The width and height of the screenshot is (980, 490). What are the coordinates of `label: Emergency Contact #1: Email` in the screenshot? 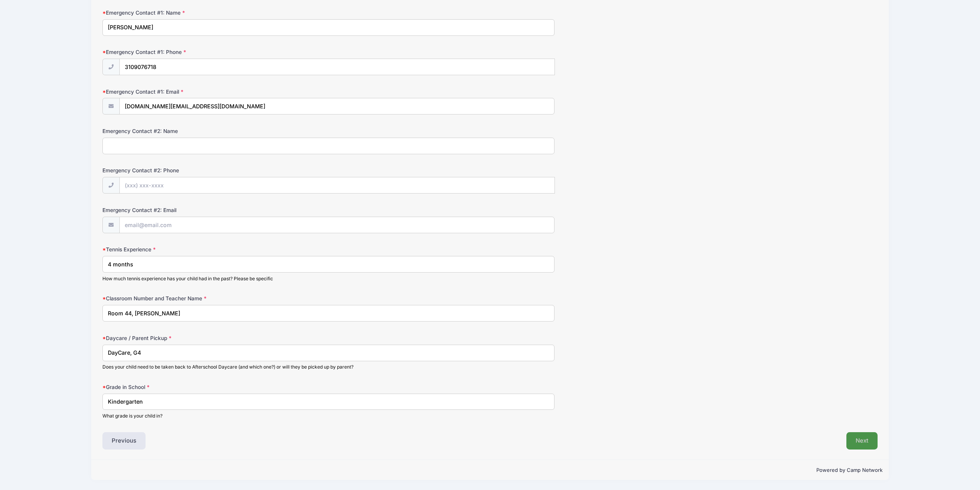 It's located at (232, 92).